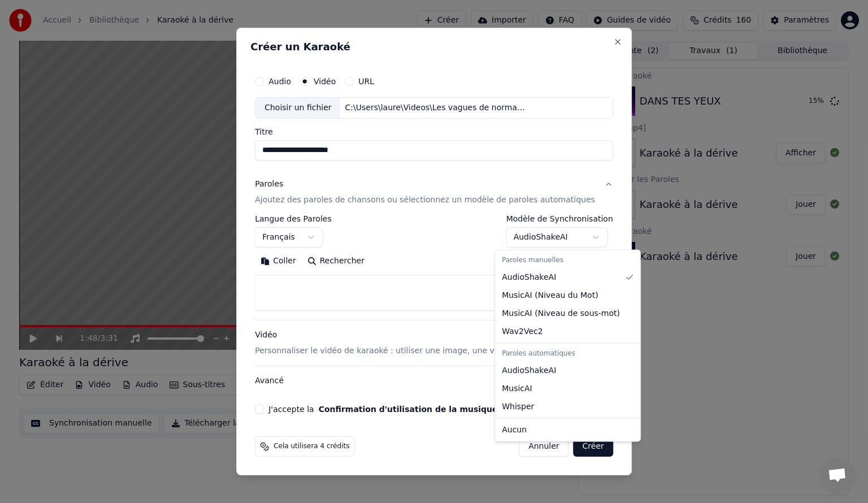  I want to click on span: MusicAI ( Niveau du Mot ), so click(550, 296).